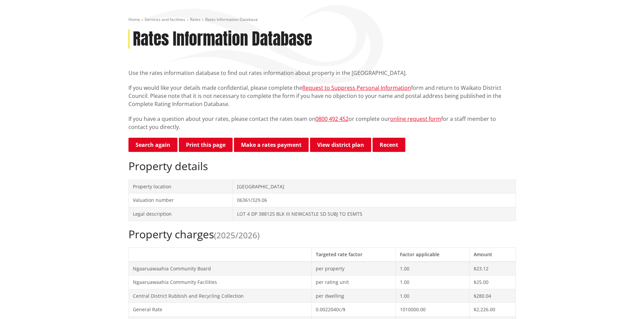  I want to click on td: $2,226.00, so click(493, 310).